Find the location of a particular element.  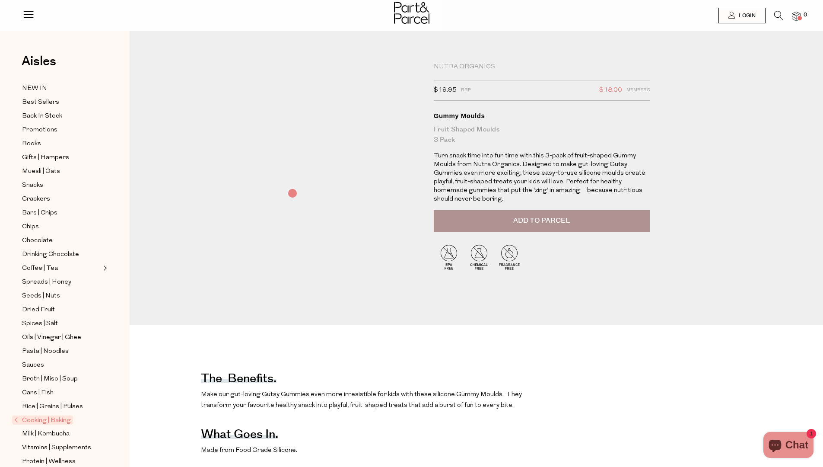

span: Snacks is located at coordinates (32, 185).